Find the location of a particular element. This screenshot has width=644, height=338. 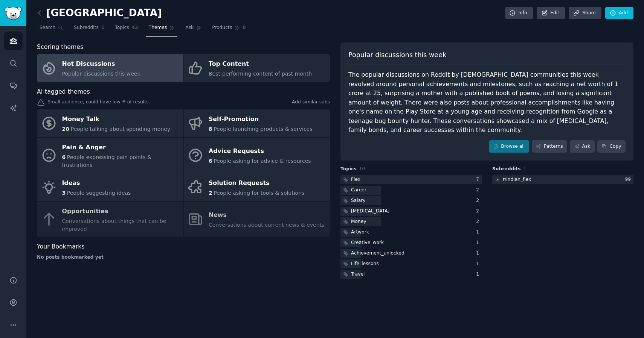

a: Topics43 is located at coordinates (126, 30).